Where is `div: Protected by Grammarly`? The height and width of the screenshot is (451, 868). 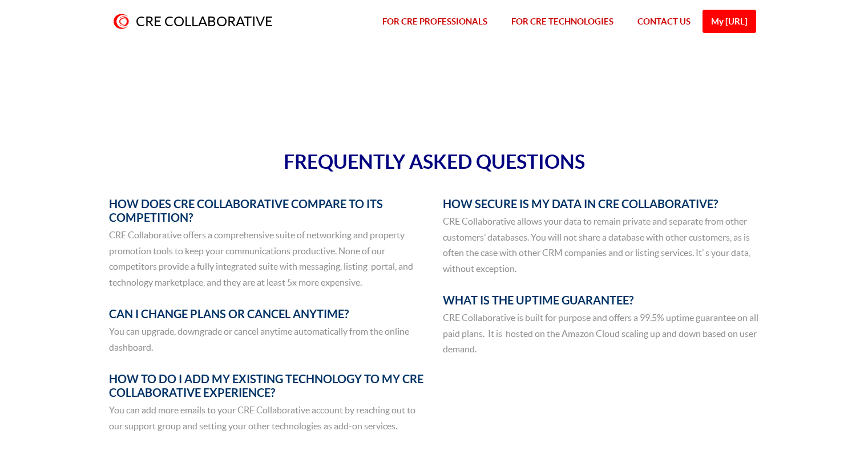 div: Protected by Grammarly is located at coordinates (757, 344).